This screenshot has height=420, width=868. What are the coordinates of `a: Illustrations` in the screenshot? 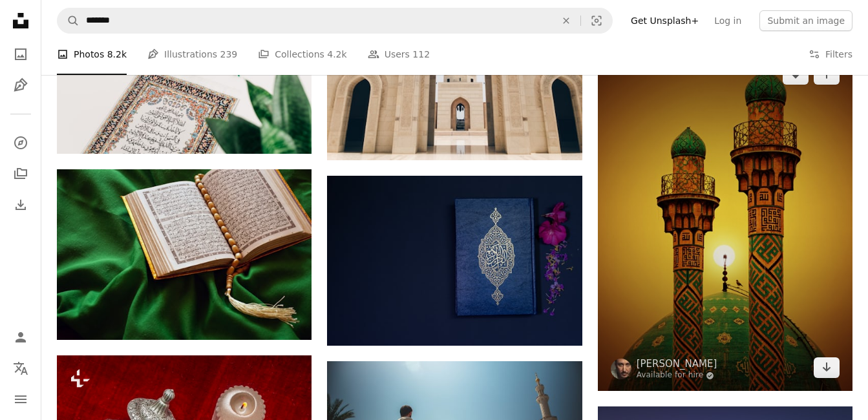 It's located at (21, 85).